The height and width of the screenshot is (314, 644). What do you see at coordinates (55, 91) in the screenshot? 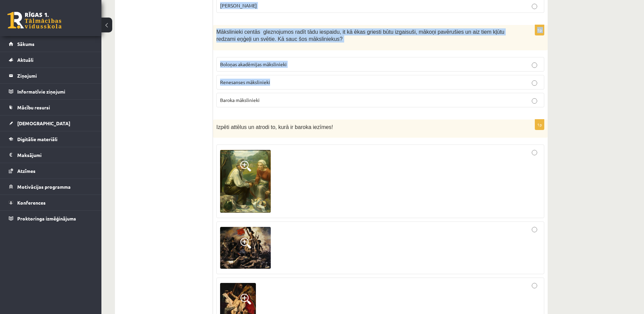
I see `legend: Informatīvie ziņojumi` at bounding box center [55, 91].